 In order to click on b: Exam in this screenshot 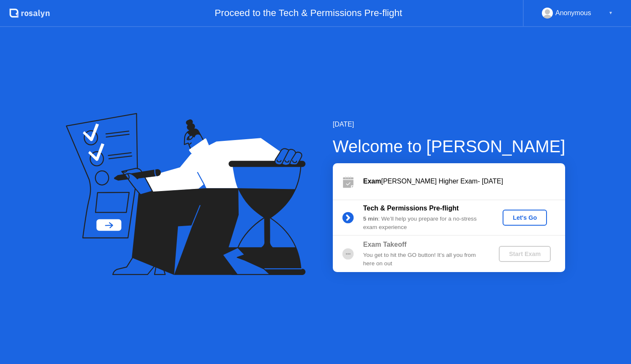, I will do `click(372, 181)`.